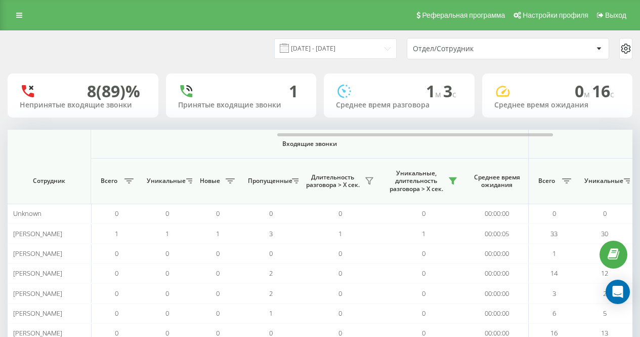 This screenshot has height=337, width=640. What do you see at coordinates (605, 313) in the screenshot?
I see `span: 5` at bounding box center [605, 313].